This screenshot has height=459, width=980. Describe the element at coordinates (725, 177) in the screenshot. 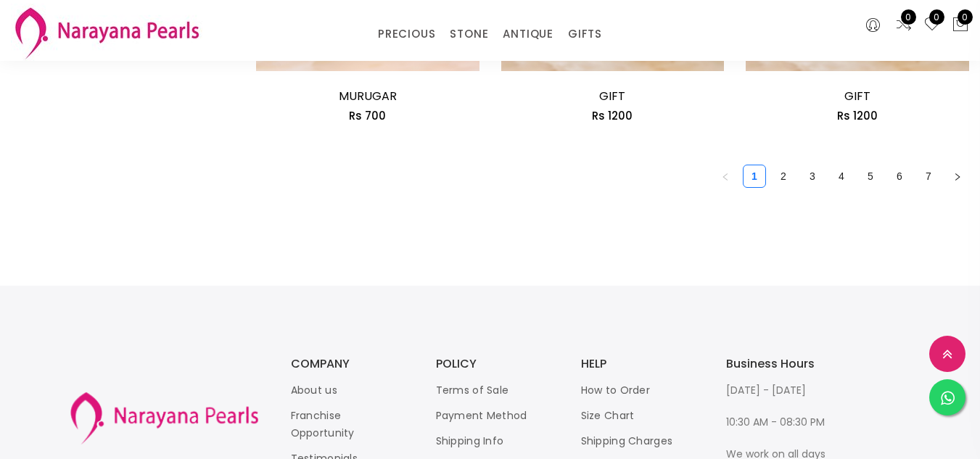

I see `span: left` at that location.